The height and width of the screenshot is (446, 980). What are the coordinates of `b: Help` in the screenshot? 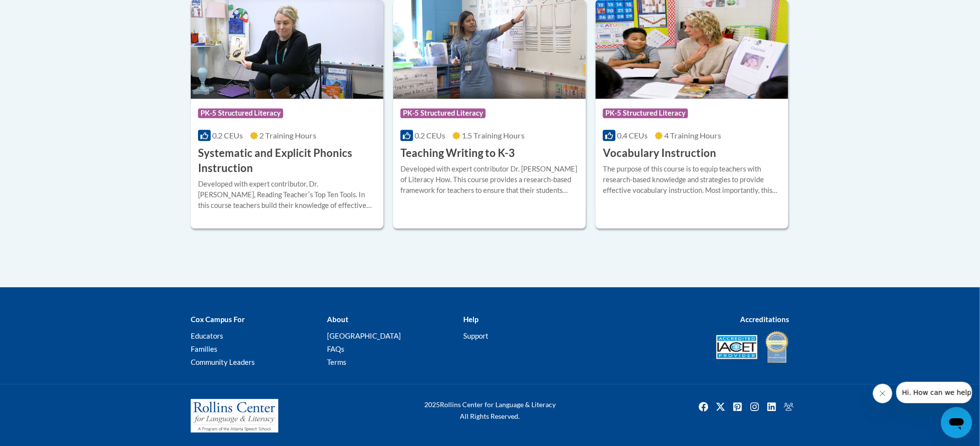 It's located at (470, 320).